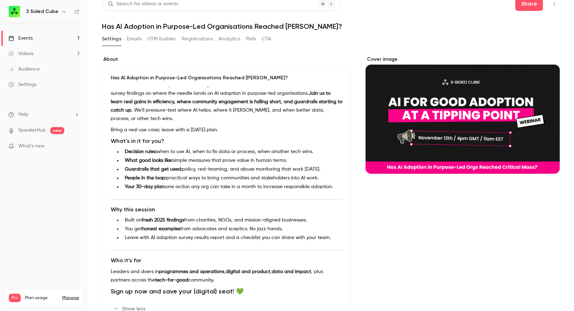  What do you see at coordinates (31, 146) in the screenshot?
I see `span: What's new` at bounding box center [31, 146].